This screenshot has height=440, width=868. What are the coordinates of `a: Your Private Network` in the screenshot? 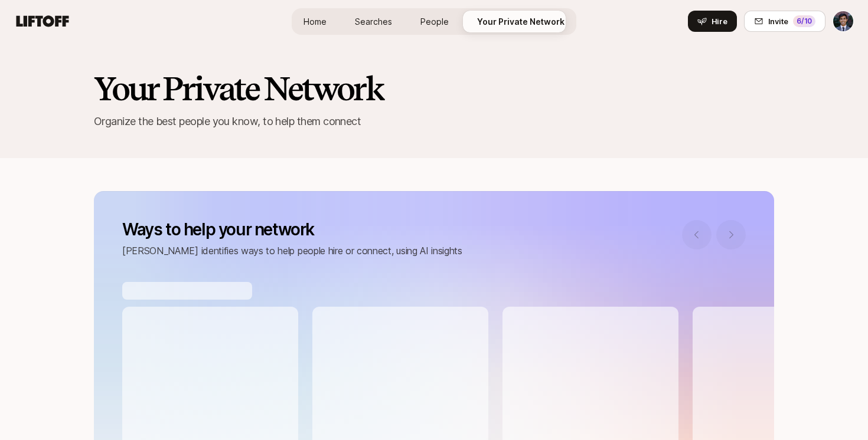 It's located at (521, 21).